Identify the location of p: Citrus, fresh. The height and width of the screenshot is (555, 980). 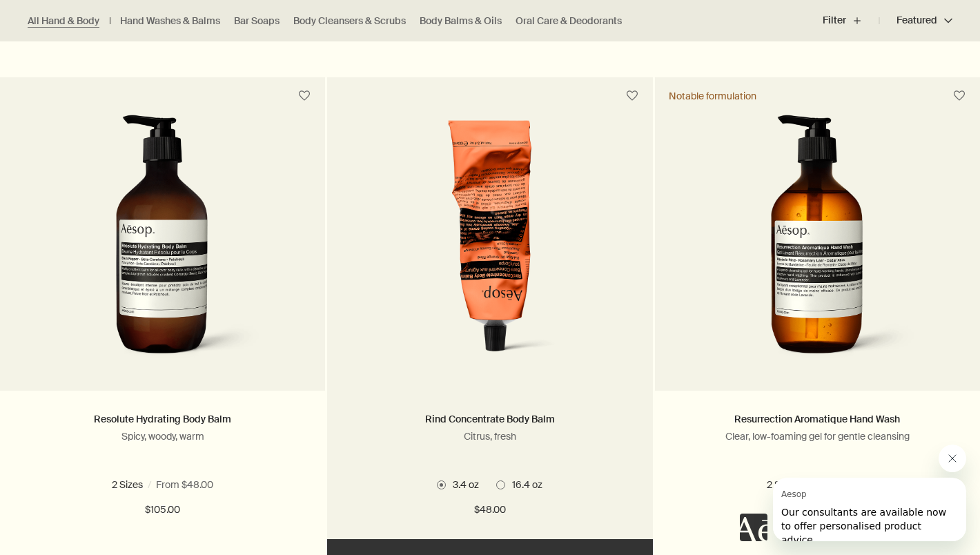
(490, 436).